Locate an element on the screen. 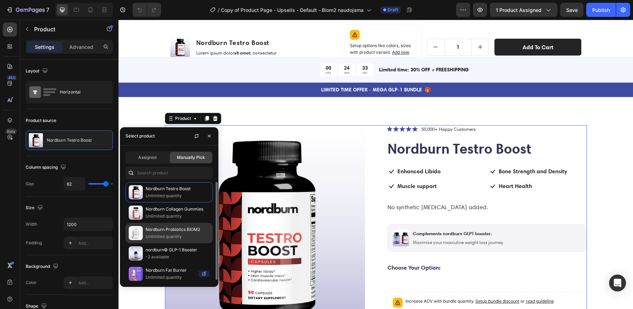  div: Undo/Redo is located at coordinates (147, 10).